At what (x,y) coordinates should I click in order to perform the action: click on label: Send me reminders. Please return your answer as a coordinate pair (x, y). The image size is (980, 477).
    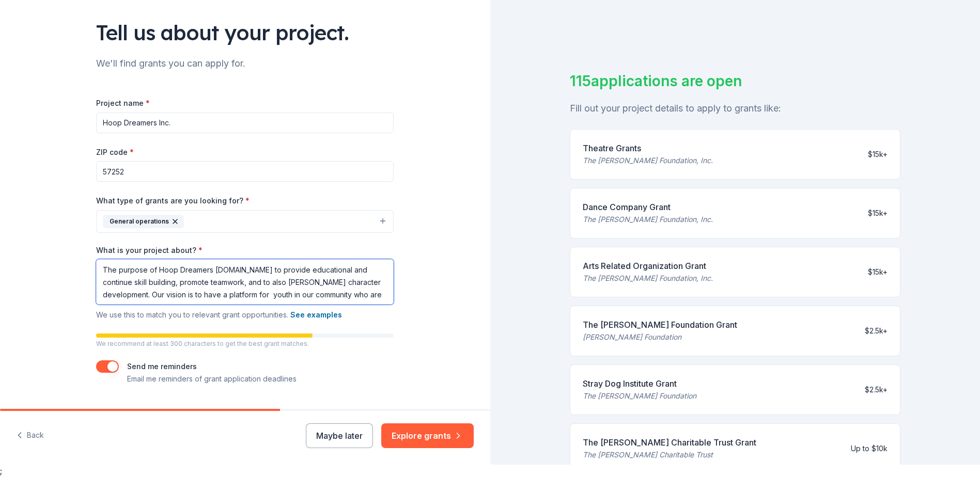
    Looking at the image, I should click on (162, 366).